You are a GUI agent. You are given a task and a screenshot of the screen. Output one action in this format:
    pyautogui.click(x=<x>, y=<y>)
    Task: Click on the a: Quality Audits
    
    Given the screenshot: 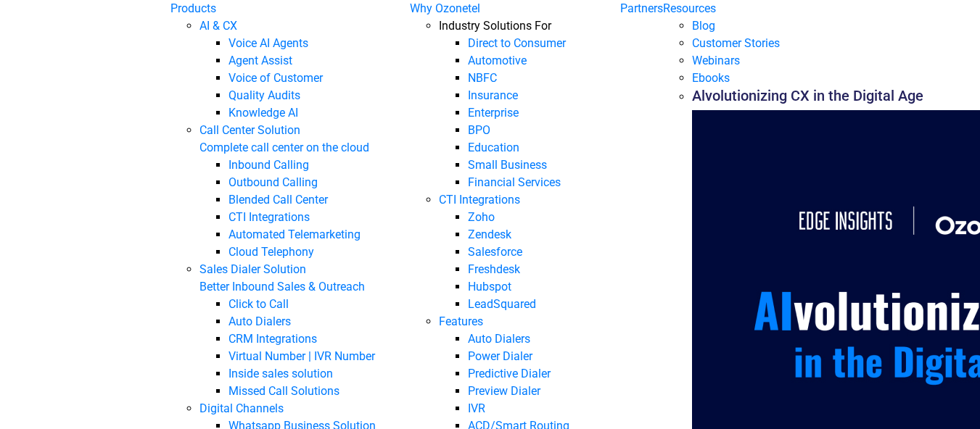 What is the action you would take?
    pyautogui.click(x=264, y=95)
    